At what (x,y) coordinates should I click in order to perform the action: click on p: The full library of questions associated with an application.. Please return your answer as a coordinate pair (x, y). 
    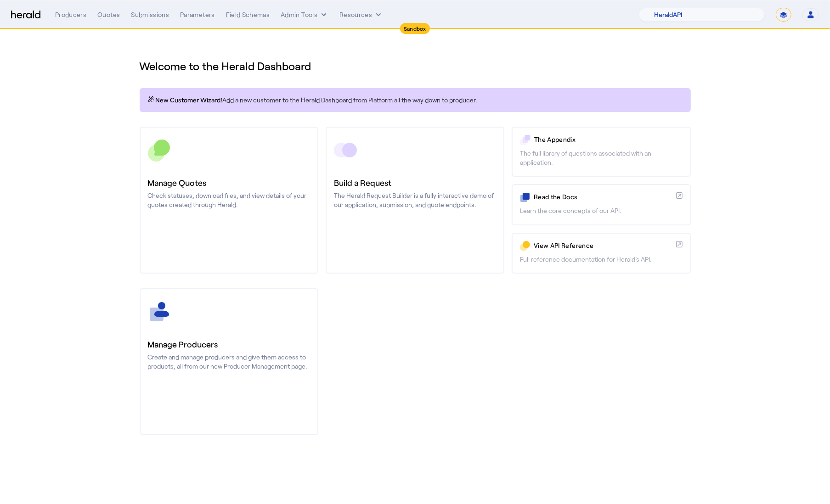
    Looking at the image, I should click on (601, 158).